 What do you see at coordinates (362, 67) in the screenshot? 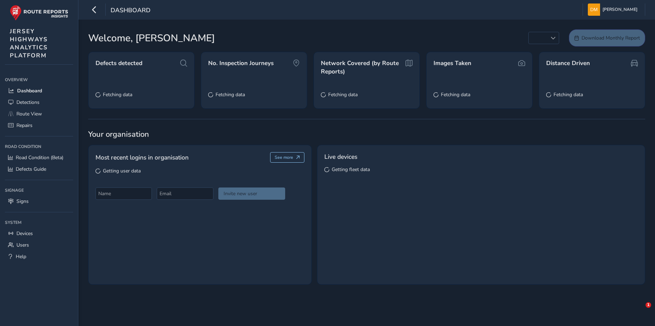
I see `span: Network Covered (by Route Reports)` at bounding box center [362, 67].